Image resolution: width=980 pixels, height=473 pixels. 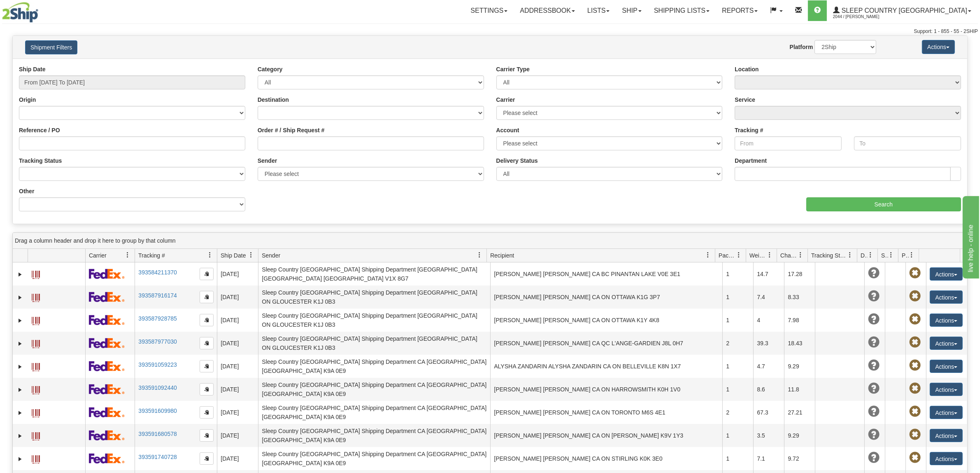 What do you see at coordinates (749, 130) in the screenshot?
I see `label: Tracking #` at bounding box center [749, 130].